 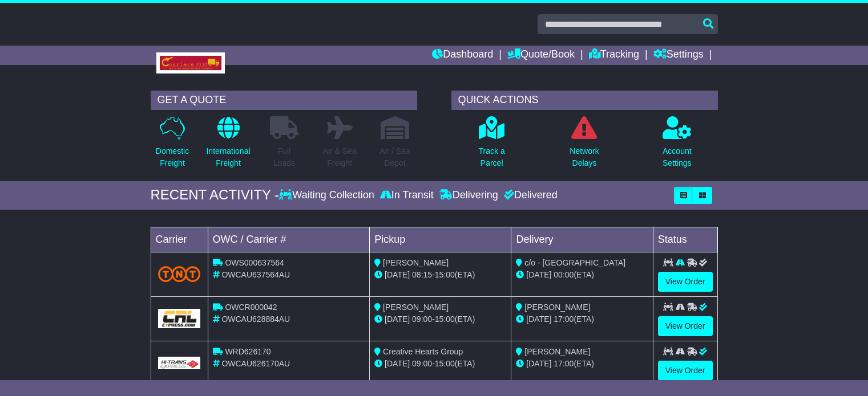 What do you see at coordinates (678, 55) in the screenshot?
I see `a: Settings` at bounding box center [678, 55].